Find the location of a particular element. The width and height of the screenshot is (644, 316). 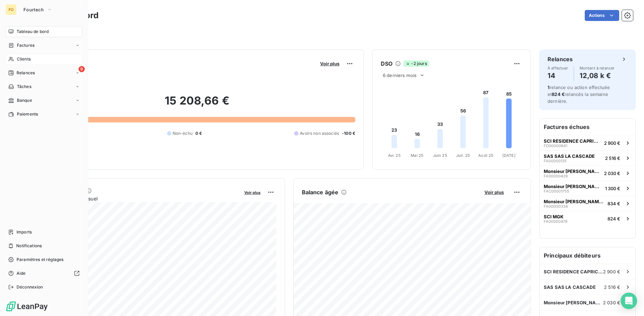

span: 1 is located at coordinates (549, 87).